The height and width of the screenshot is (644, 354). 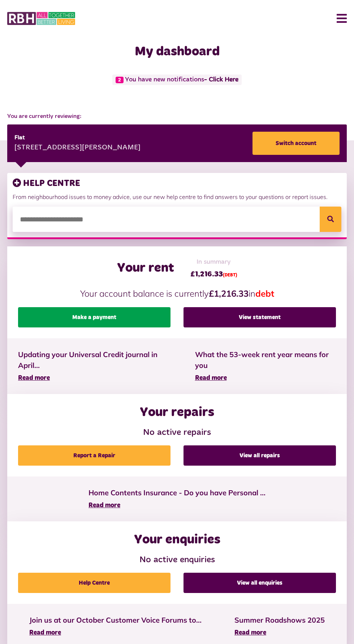 What do you see at coordinates (229, 293) in the screenshot?
I see `strong: £1,216.33` at bounding box center [229, 293].